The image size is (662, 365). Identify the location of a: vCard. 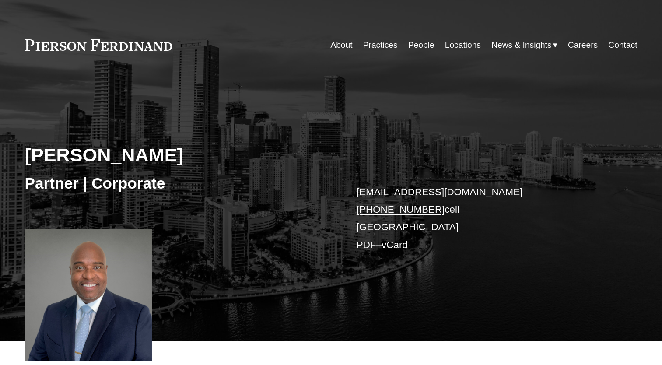
(395, 245).